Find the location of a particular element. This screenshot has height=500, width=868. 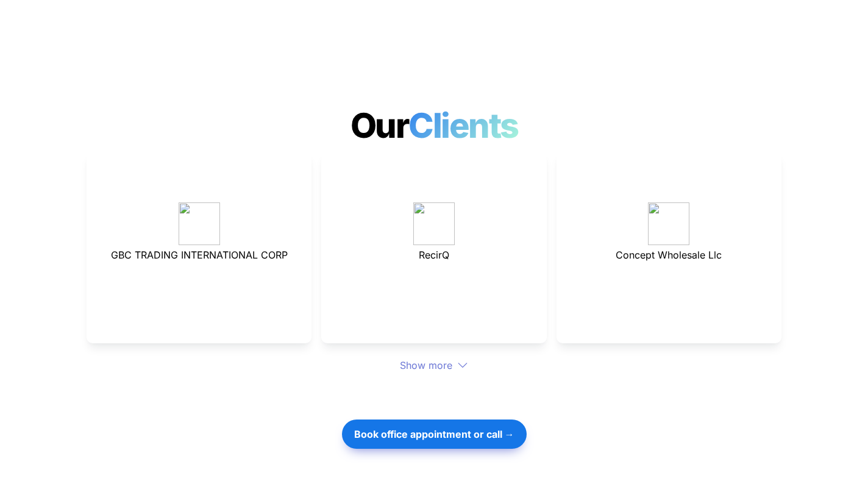

span: Clients is located at coordinates (467, 125).